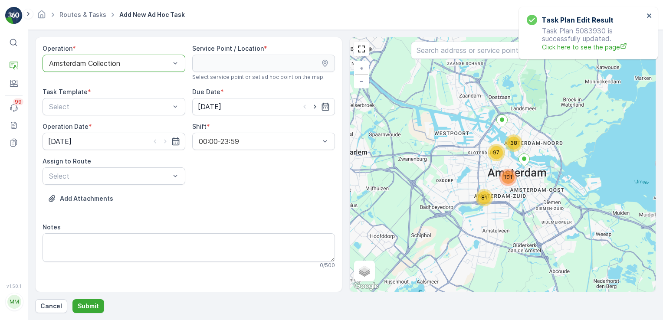 The height and width of the screenshot is (320, 663). Describe the element at coordinates (485, 198) in the screenshot. I see `span: 81` at that location.